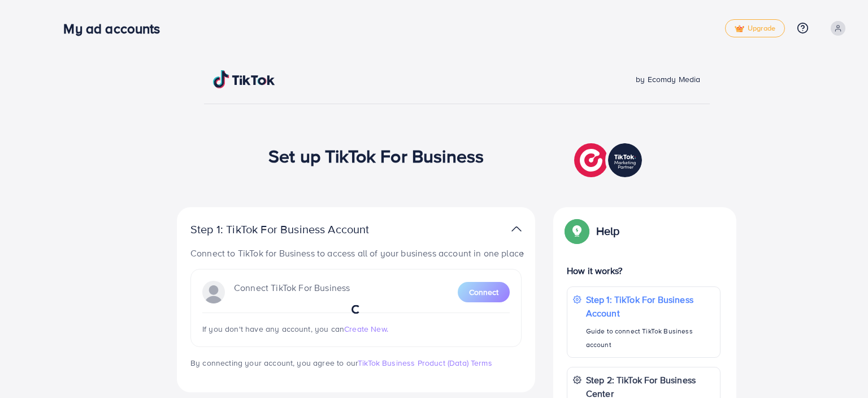 The image size is (868, 398). Describe the element at coordinates (577, 231) in the screenshot. I see `img: Popup guide` at that location.